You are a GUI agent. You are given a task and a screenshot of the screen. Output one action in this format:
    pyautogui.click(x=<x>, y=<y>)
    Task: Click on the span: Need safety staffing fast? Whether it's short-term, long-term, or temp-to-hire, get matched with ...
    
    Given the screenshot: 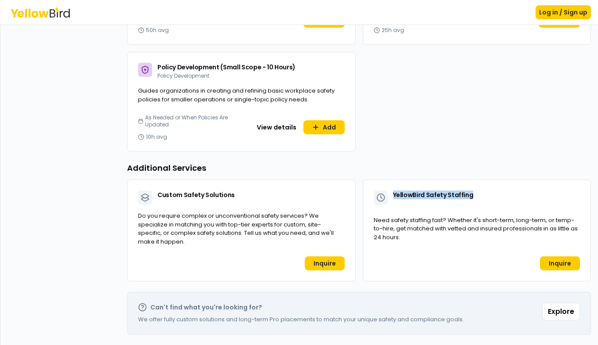 What is the action you would take?
    pyautogui.click(x=475, y=229)
    